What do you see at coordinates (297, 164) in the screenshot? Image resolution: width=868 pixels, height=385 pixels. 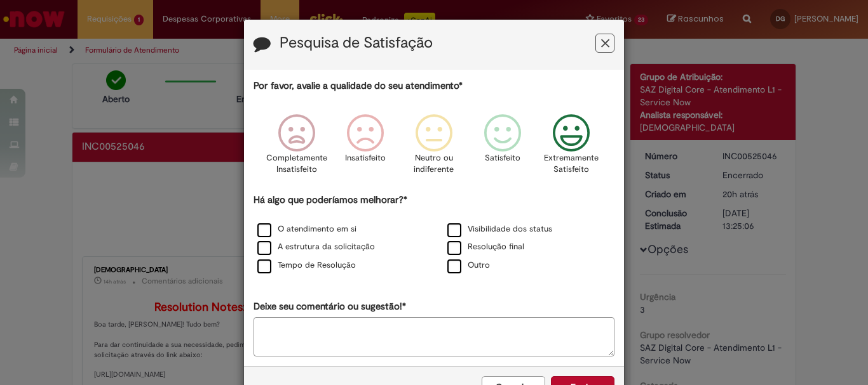 I see `p: Completamente Insatisfeito` at bounding box center [297, 164].